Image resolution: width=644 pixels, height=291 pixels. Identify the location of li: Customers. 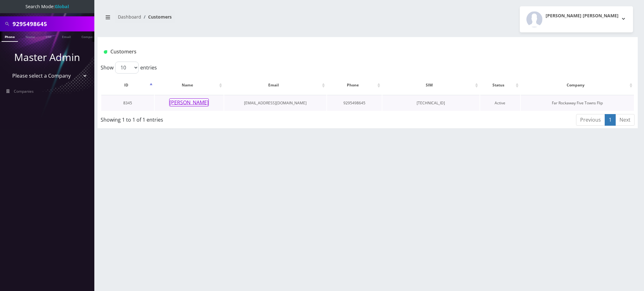
(156, 17).